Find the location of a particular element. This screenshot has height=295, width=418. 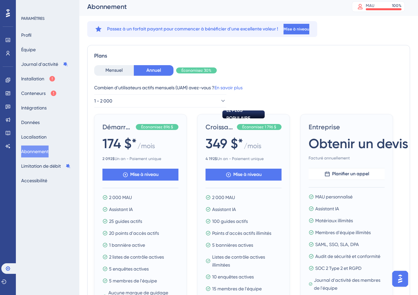

button: Mensuel is located at coordinates (114, 70).